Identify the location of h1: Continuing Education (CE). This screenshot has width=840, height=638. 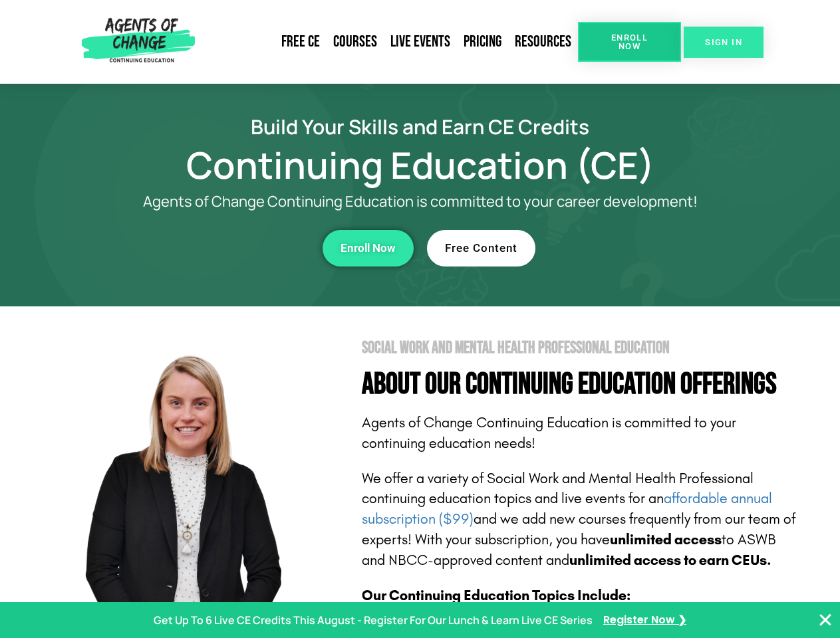
(420, 165).